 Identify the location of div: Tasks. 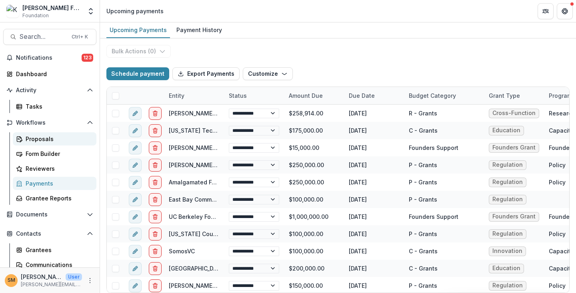
(58, 106).